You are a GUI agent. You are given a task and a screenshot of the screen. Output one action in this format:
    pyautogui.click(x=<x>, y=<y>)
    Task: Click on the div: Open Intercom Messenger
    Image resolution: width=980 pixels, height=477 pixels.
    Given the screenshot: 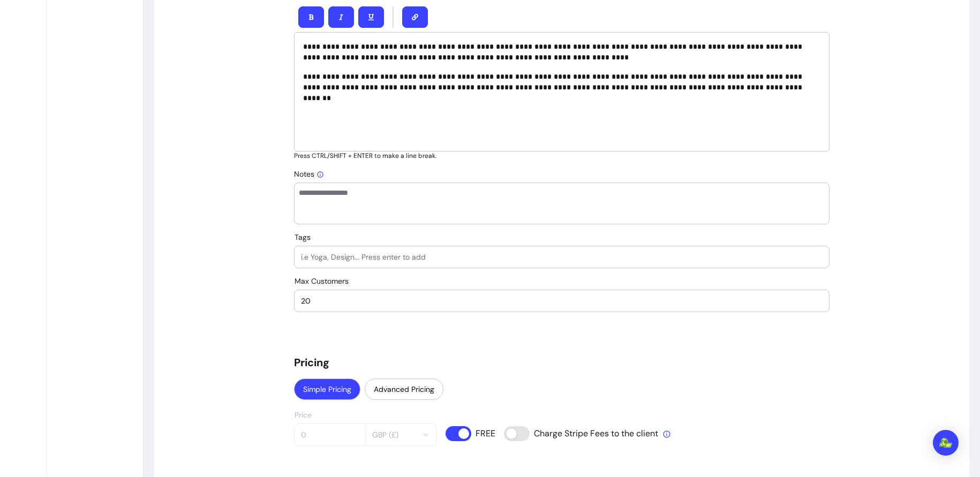 What is the action you would take?
    pyautogui.click(x=946, y=442)
    